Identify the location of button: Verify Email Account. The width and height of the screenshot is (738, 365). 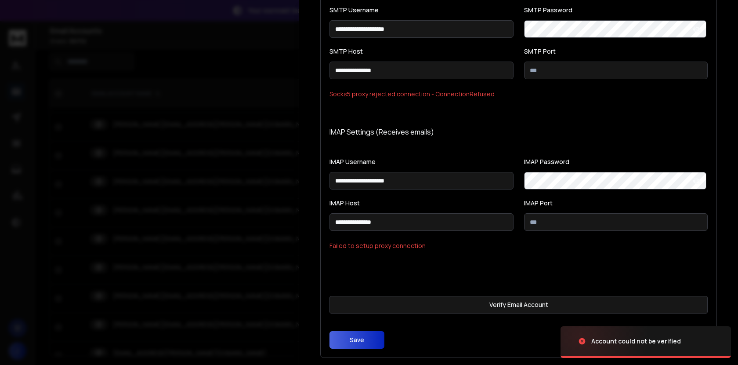
(518, 304).